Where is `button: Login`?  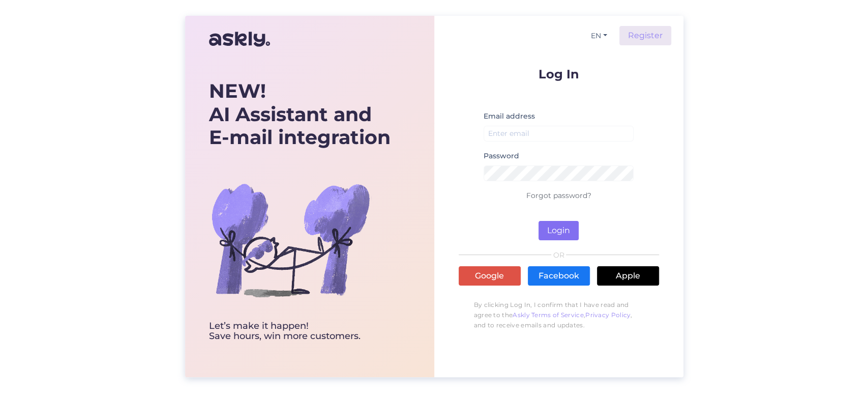
button: Login is located at coordinates (558, 231).